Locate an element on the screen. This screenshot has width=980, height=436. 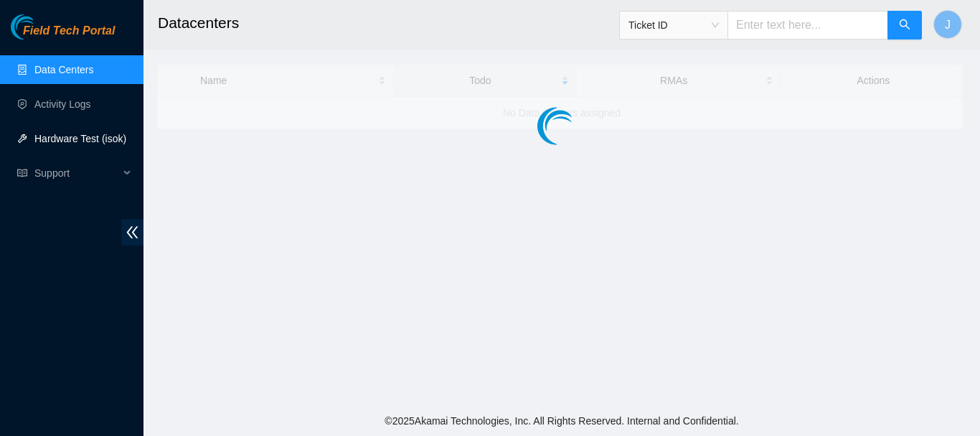
span: Support is located at coordinates (76, 173).